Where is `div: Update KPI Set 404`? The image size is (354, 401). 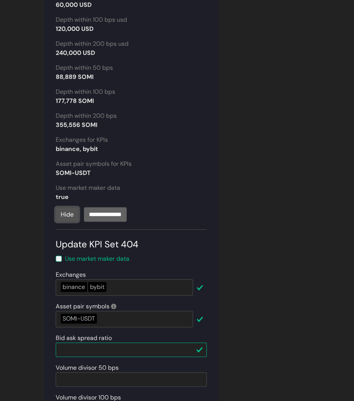 div: Update KPI Set 404 is located at coordinates (131, 244).